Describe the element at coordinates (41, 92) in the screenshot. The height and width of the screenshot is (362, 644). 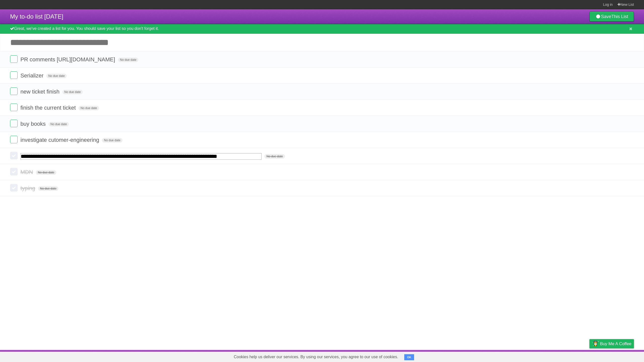
I see `span: new ticket finish` at that location.